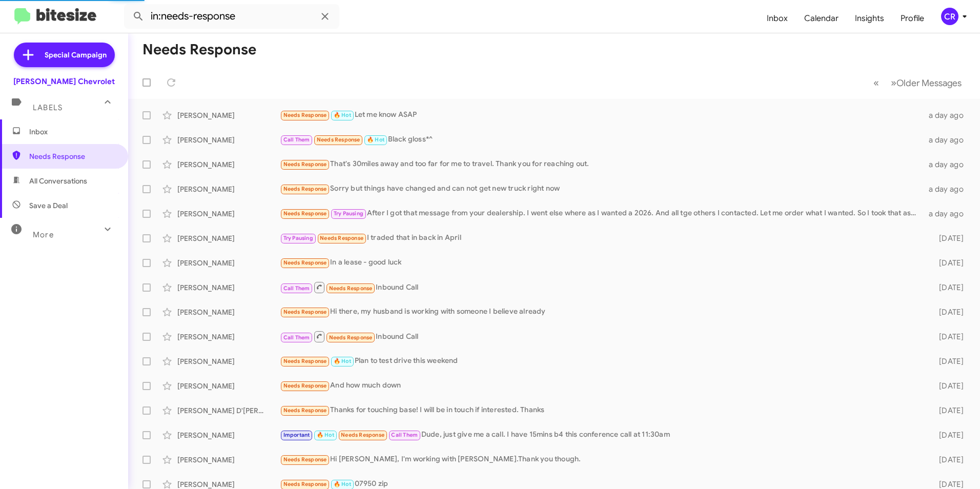 Image resolution: width=980 pixels, height=489 pixels. I want to click on div: Sorry but things have changed and can not get new truck right now, so click(602, 189).